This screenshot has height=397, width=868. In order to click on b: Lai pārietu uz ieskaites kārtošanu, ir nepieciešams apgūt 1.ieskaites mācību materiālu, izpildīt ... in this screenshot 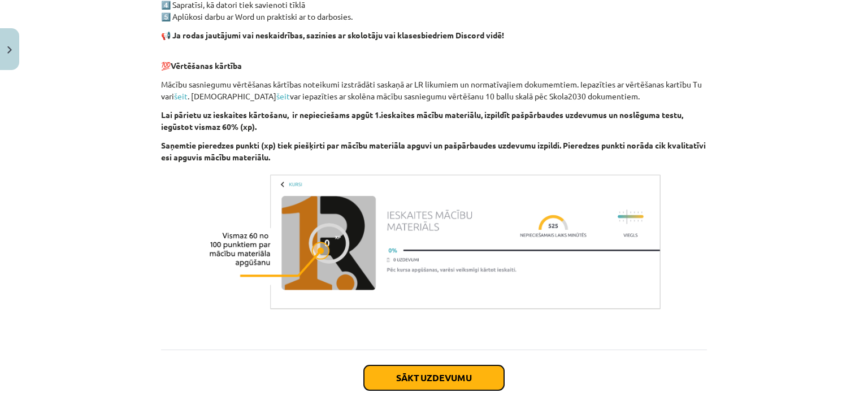, I will do `click(422, 121)`.